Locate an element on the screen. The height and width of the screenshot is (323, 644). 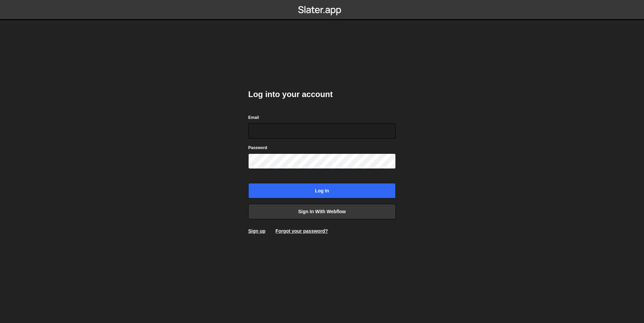
input: Log in is located at coordinates (322, 191).